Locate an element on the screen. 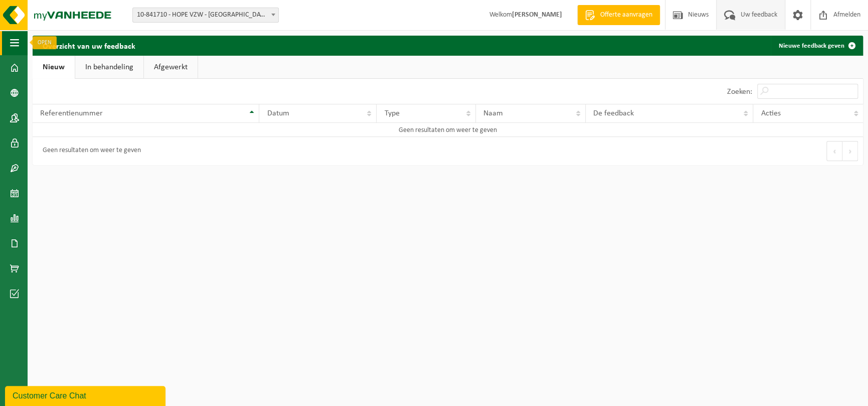 This screenshot has width=868, height=406. span: Datum is located at coordinates (278, 114).